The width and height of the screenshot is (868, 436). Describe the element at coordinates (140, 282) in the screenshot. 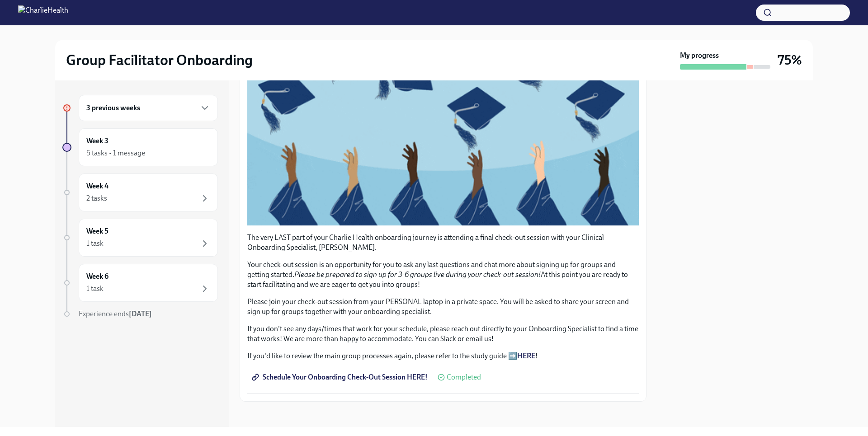

I see `a: Week 61 task` at that location.